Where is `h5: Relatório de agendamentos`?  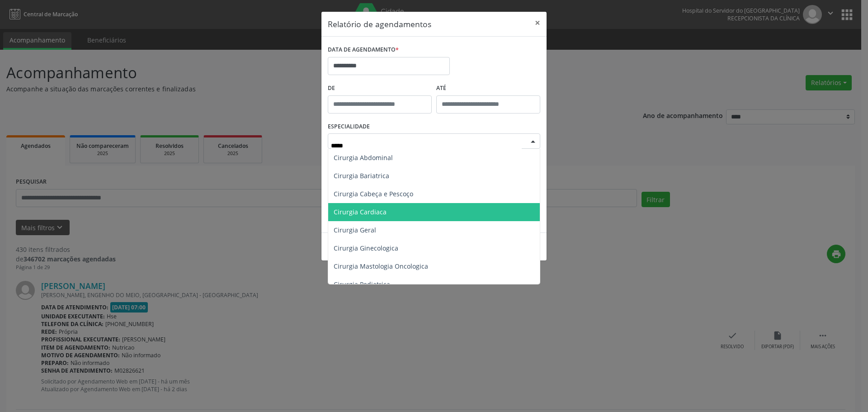
h5: Relatório de agendamentos is located at coordinates (379, 24).